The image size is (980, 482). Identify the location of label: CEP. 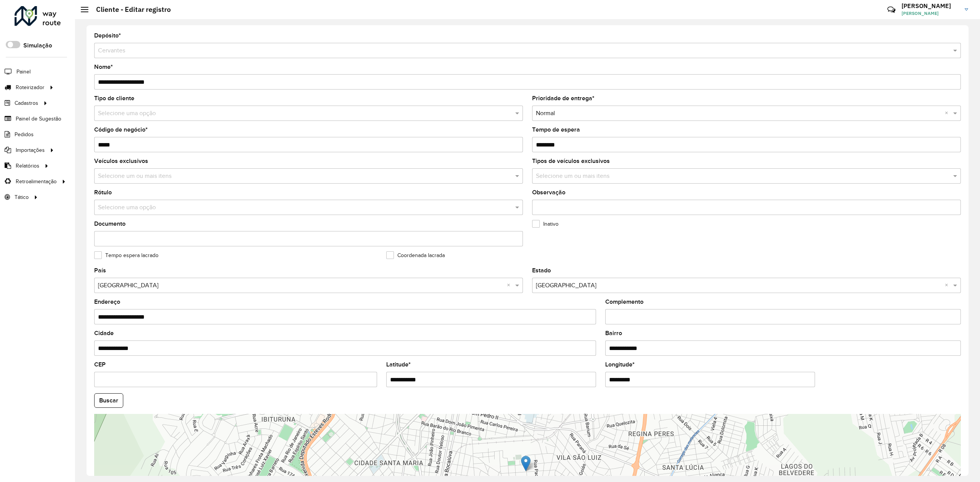
(100, 365).